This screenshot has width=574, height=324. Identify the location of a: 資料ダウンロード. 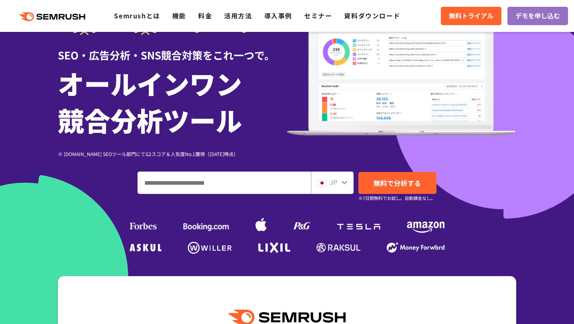
(372, 16).